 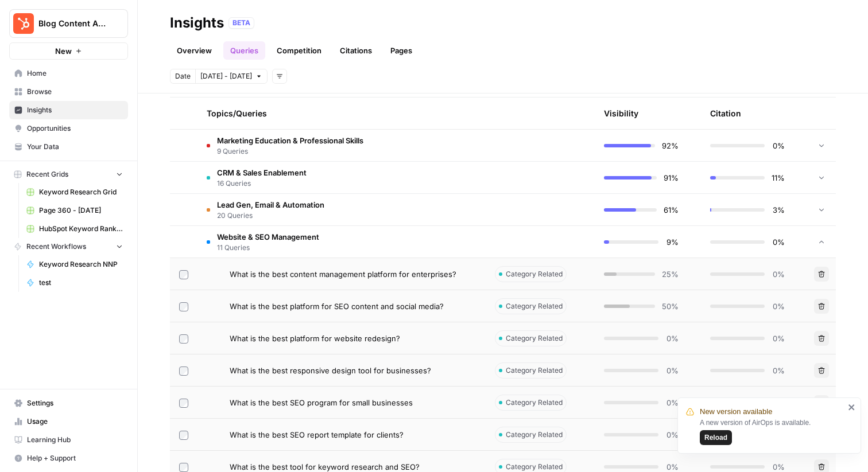 What do you see at coordinates (74, 404) in the screenshot?
I see `span: Settings` at bounding box center [74, 404].